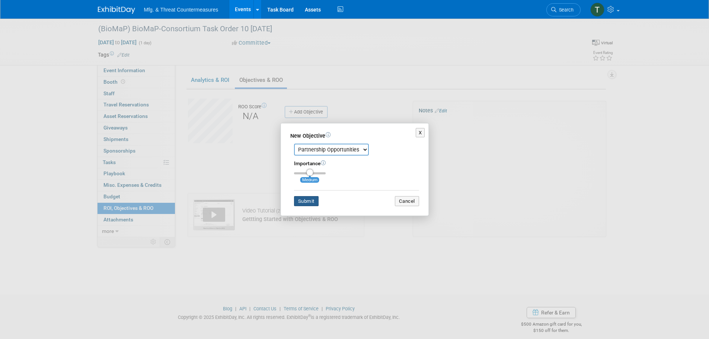 The image size is (709, 339). Describe the element at coordinates (407, 201) in the screenshot. I see `button: Cancel` at that location.